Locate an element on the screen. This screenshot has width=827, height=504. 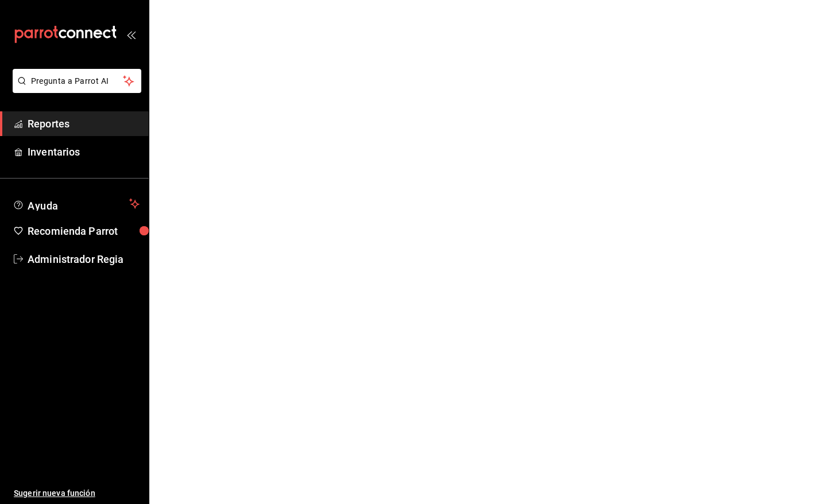
a: Pregunta a Parrot AI is located at coordinates (75, 89).